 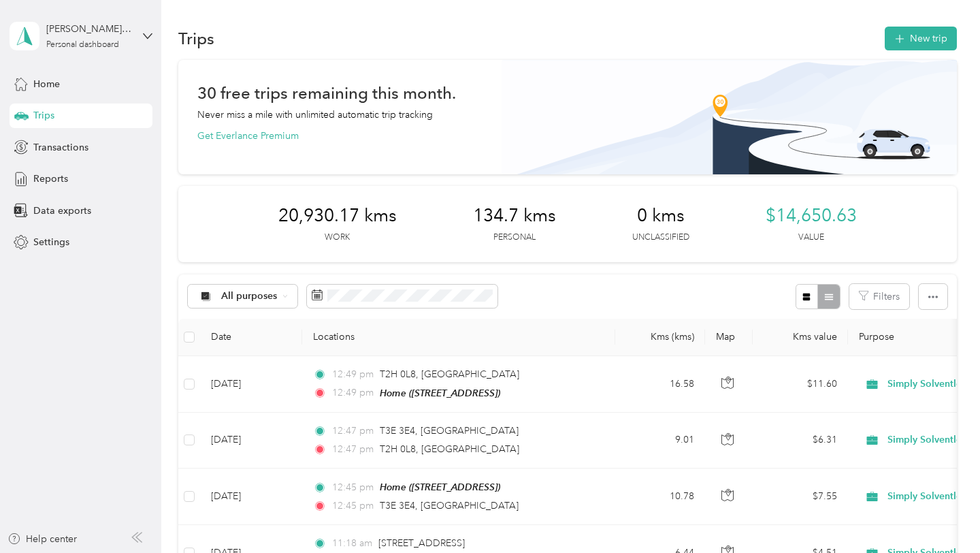 What do you see at coordinates (660, 384) in the screenshot?
I see `td: 16.58` at bounding box center [660, 384].